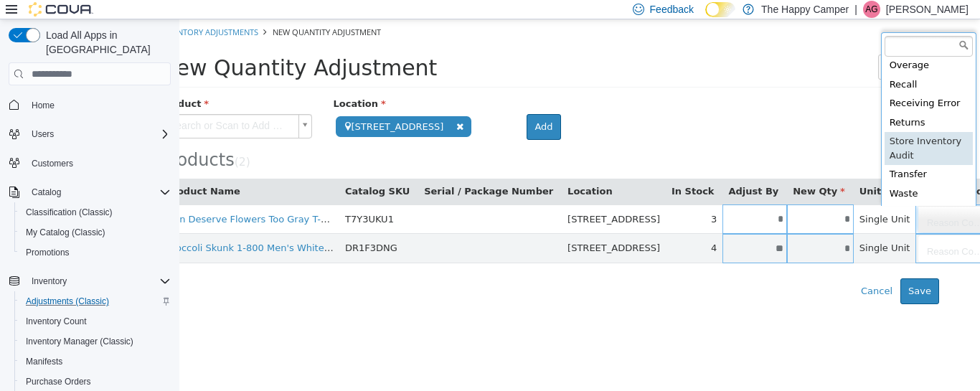  Describe the element at coordinates (96, 342) in the screenshot. I see `button: Inventory Manager (Classic)` at that location.